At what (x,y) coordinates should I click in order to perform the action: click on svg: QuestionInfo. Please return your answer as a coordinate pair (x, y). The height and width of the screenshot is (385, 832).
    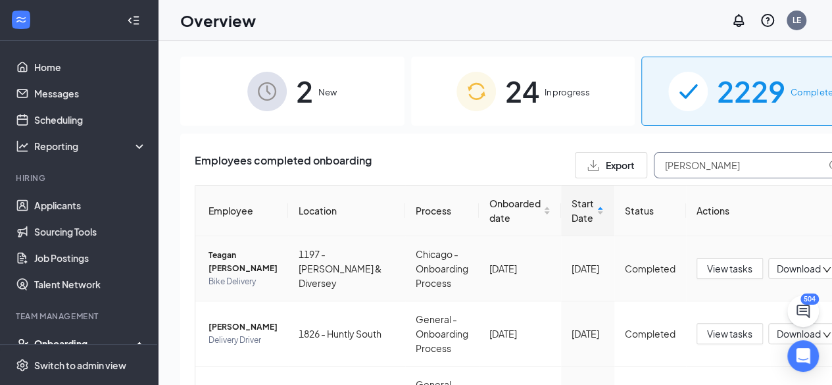
    Looking at the image, I should click on (768, 20).